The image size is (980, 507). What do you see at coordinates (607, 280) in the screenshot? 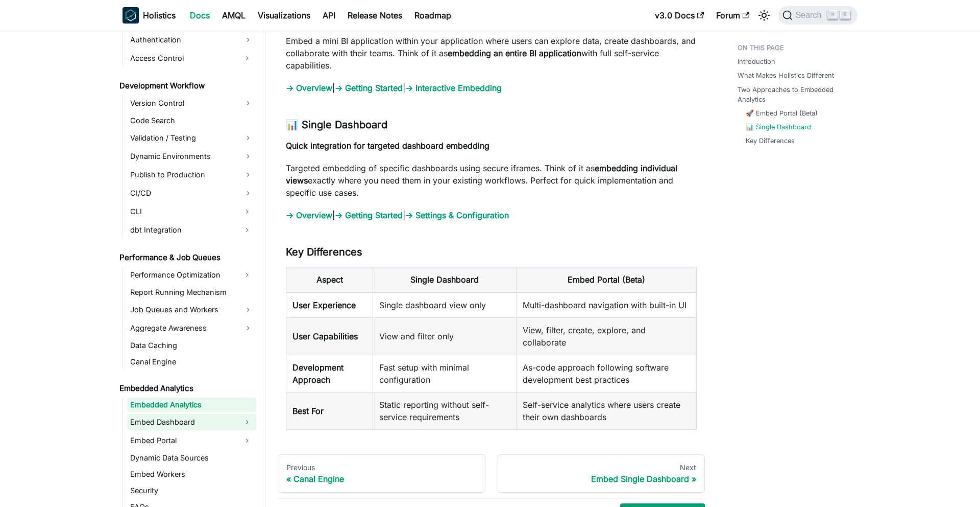
I see `strong: Embed Portal (Beta)` at bounding box center [607, 280].